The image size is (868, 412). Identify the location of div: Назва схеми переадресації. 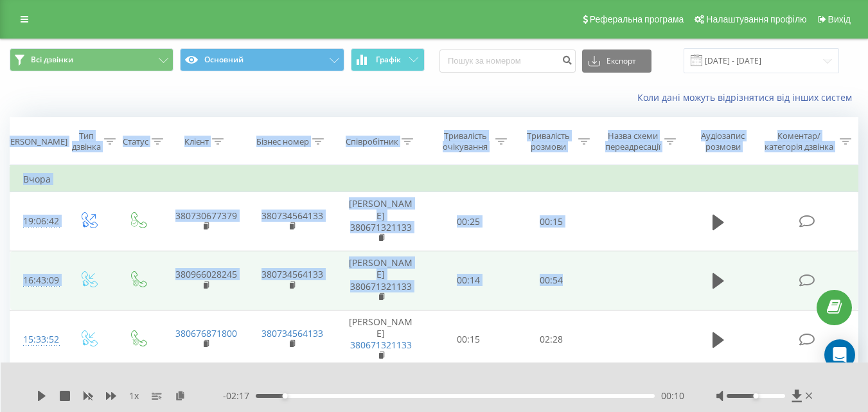
(633, 142).